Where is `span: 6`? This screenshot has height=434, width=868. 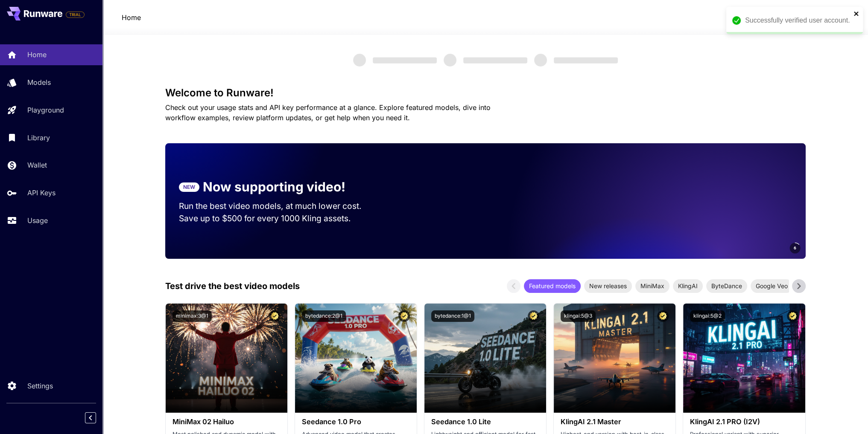 span: 6 is located at coordinates (795, 248).